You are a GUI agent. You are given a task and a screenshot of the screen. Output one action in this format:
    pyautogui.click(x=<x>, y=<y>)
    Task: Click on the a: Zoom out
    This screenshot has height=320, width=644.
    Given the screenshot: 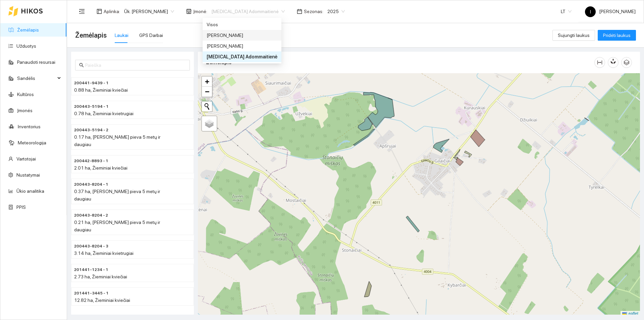 What is the action you would take?
    pyautogui.click(x=207, y=92)
    